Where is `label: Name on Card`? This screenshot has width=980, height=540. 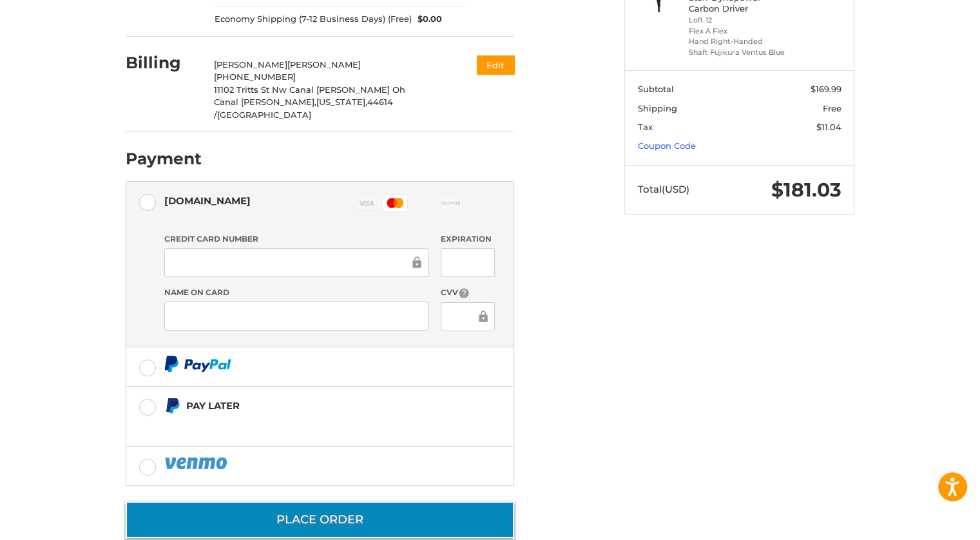 label: Name on Card is located at coordinates (296, 292).